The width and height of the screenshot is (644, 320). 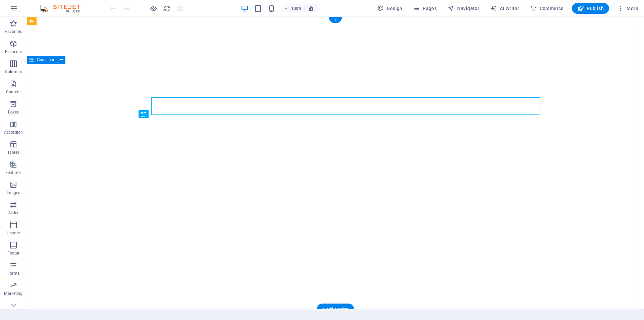 I want to click on span: Navigator, so click(x=463, y=8).